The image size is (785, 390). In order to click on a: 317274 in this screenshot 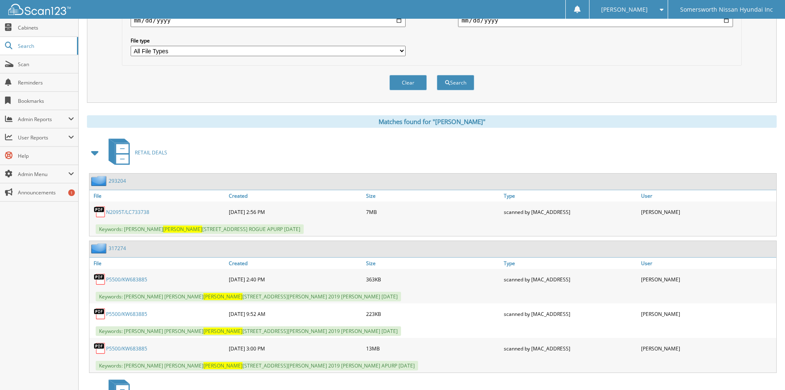, I will do `click(117, 248)`.